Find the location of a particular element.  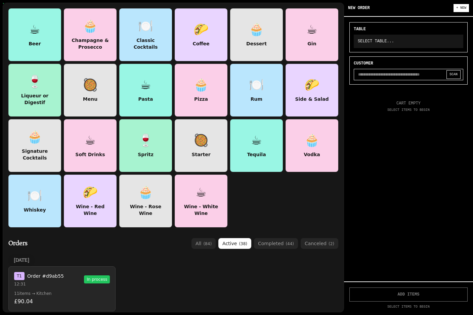

div: Wine - Red Wine is located at coordinates (90, 210).